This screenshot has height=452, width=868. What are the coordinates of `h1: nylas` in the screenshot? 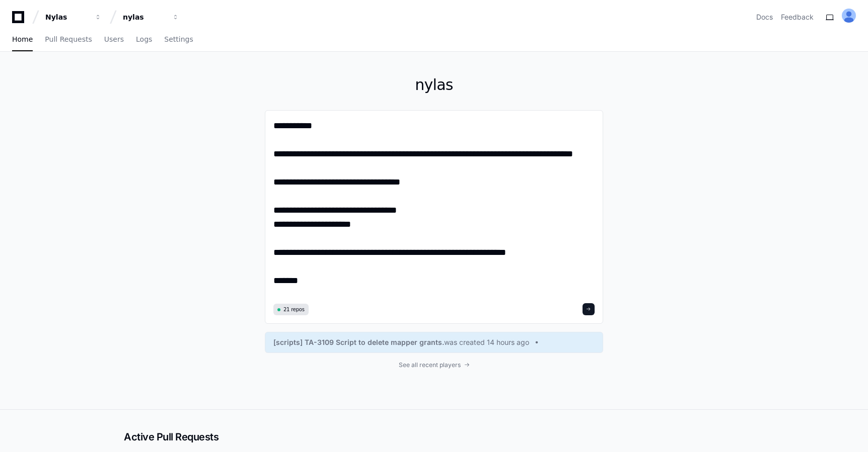 It's located at (434, 85).